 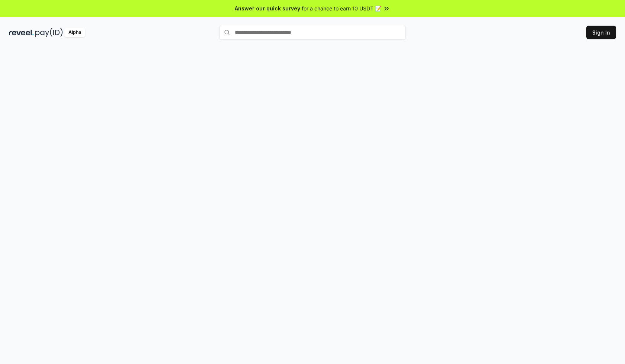 I want to click on span: for a chance to earn 10 USDT 📝, so click(x=341, y=8).